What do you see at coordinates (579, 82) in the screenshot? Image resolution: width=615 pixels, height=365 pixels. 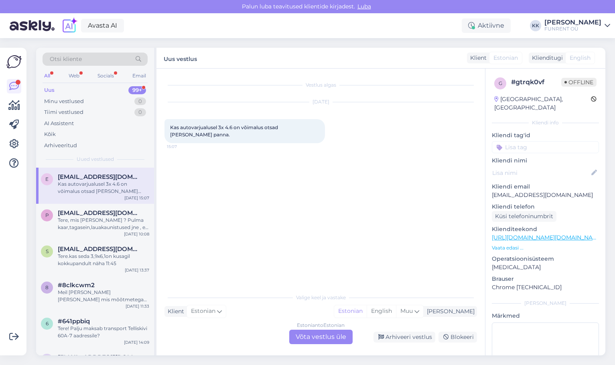 I see `span: Offline` at bounding box center [579, 82].